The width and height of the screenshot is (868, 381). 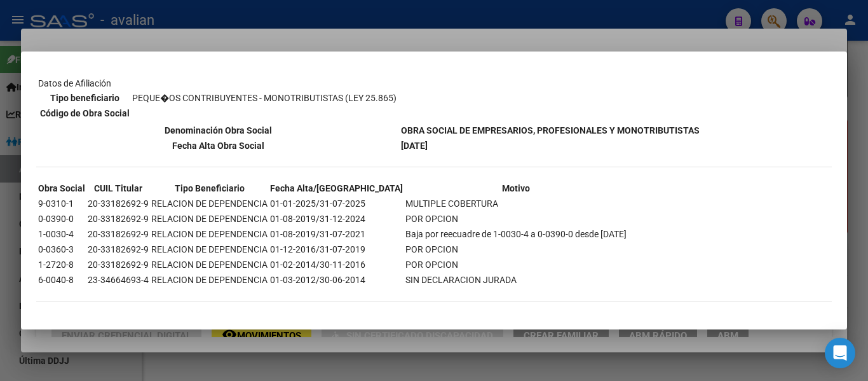 What do you see at coordinates (62, 203) in the screenshot?
I see `td: 9-0310-1` at bounding box center [62, 203].